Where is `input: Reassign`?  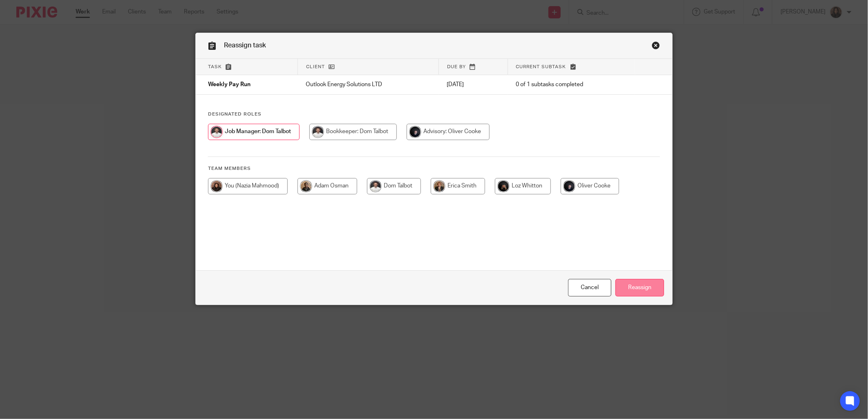 input: Reassign is located at coordinates (639, 288).